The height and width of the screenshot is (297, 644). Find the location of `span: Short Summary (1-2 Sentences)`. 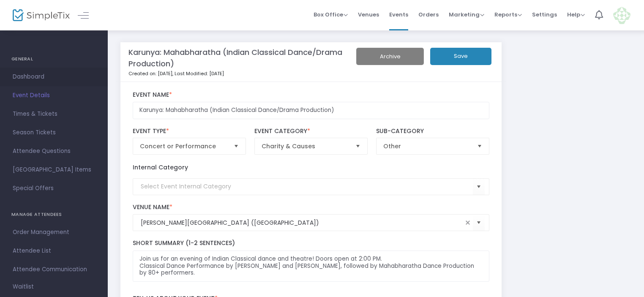

span: Short Summary (1-2 Sentences) is located at coordinates (184, 243).